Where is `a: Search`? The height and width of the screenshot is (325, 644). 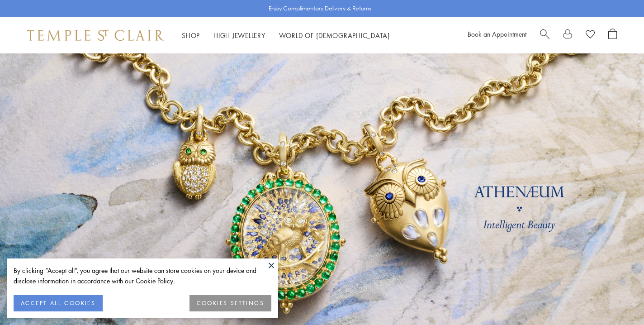
a: Search is located at coordinates (545, 35).